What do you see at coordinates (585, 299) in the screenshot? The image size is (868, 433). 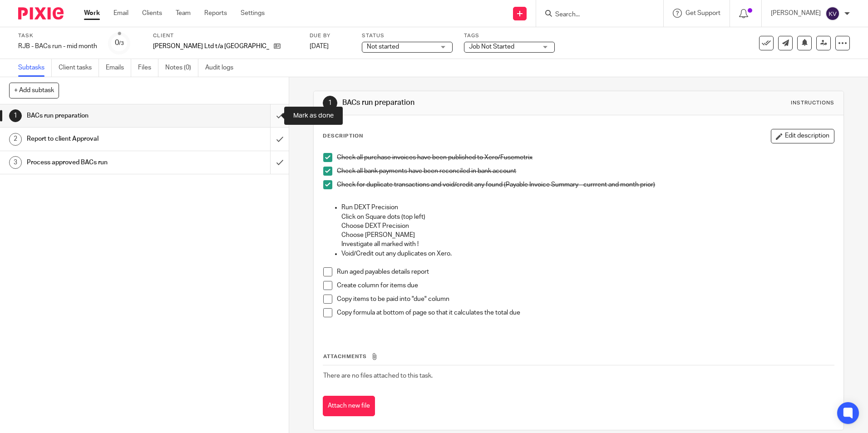 I see `p: Copy items to be paid into "due" column` at bounding box center [585, 299].